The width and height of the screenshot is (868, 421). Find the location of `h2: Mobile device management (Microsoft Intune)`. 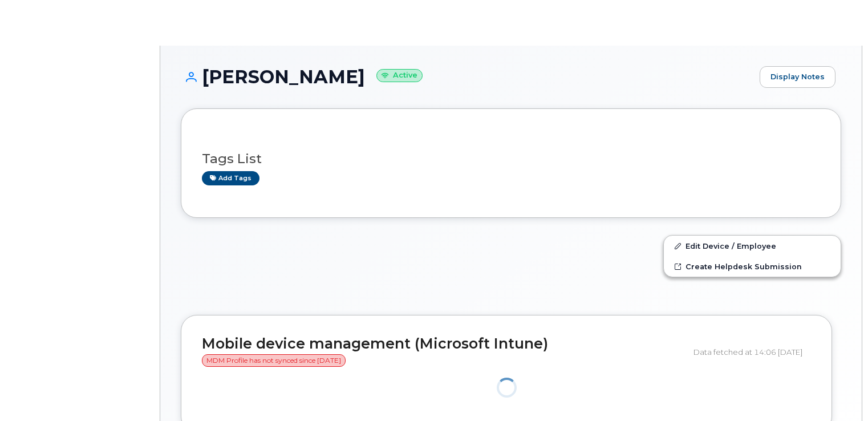

h2: Mobile device management (Microsoft Intune) is located at coordinates (443, 351).